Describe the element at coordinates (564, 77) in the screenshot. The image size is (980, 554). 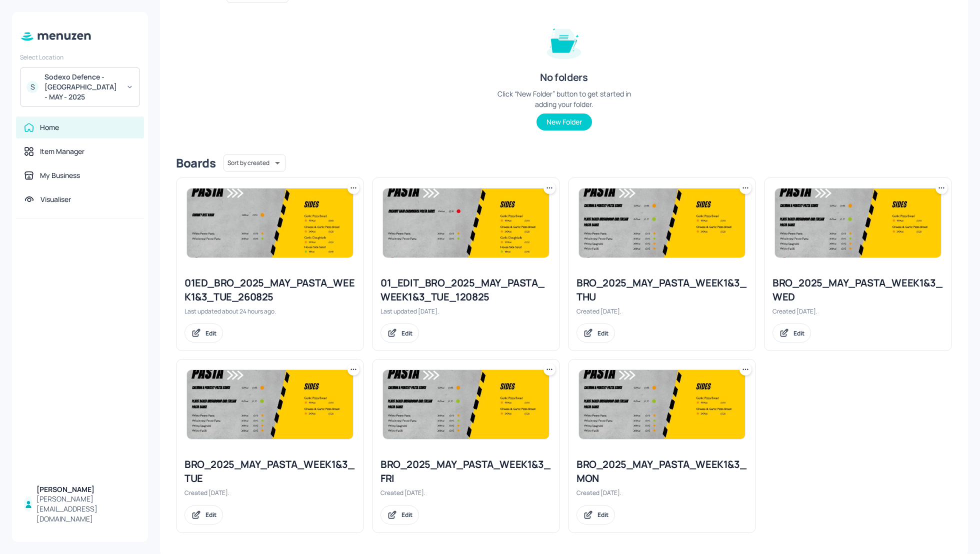
I see `div: No folders` at that location.